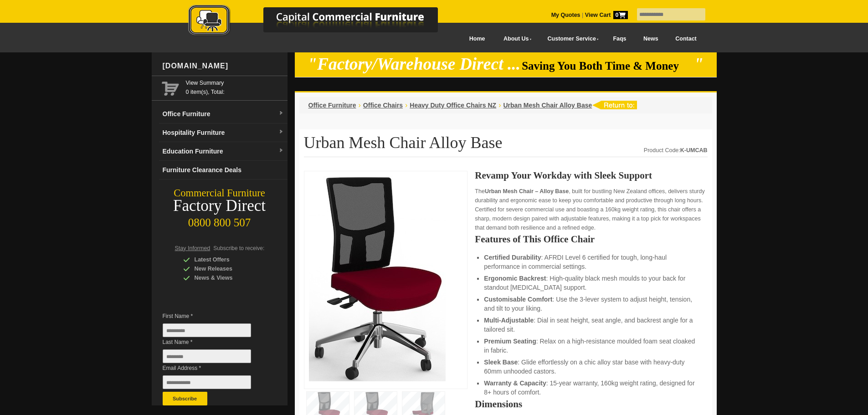  Describe the element at coordinates (591, 388) in the screenshot. I see `li: : 15-year warranty, 160kg weight rating, designed for 8+ hours of comfort.` at that location.